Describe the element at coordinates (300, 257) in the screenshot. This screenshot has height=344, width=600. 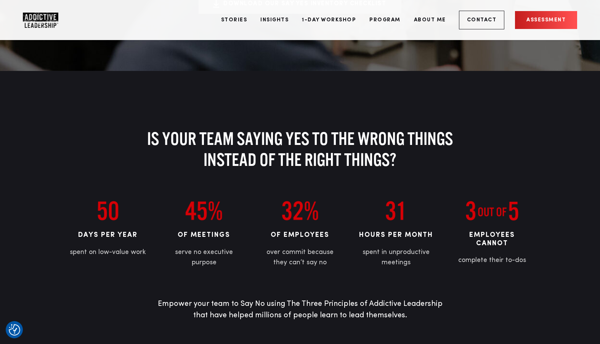
I see `p: over commit because they can’t say no` at that location.